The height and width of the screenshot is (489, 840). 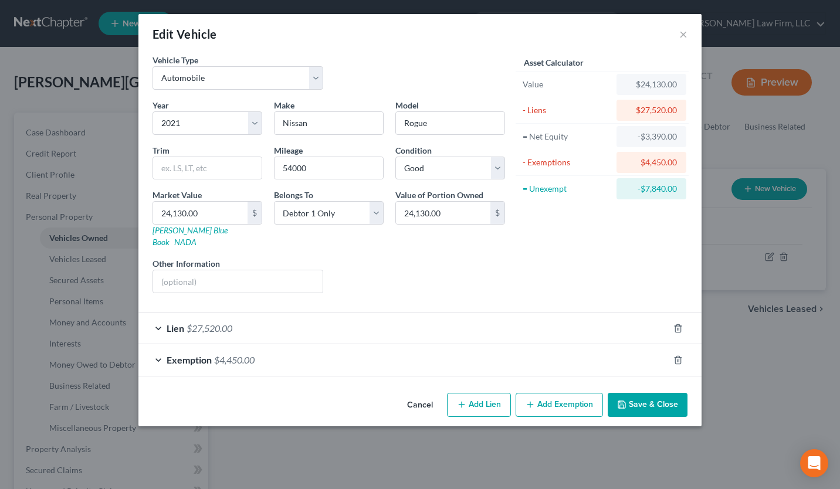 What do you see at coordinates (234, 359) in the screenshot?
I see `span: $4,450.00` at bounding box center [234, 359].